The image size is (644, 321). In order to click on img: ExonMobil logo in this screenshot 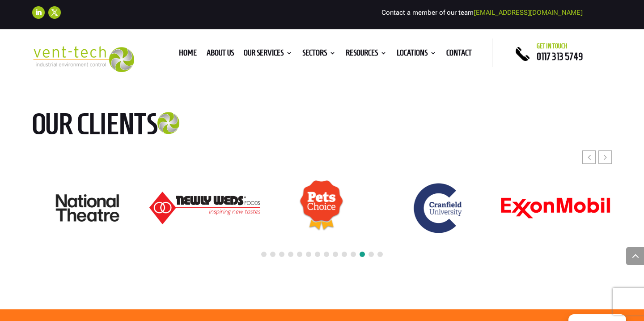, I will do `click(556, 208)`.